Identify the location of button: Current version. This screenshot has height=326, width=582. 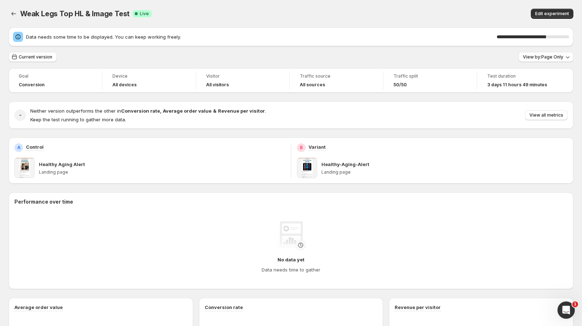
(32, 57).